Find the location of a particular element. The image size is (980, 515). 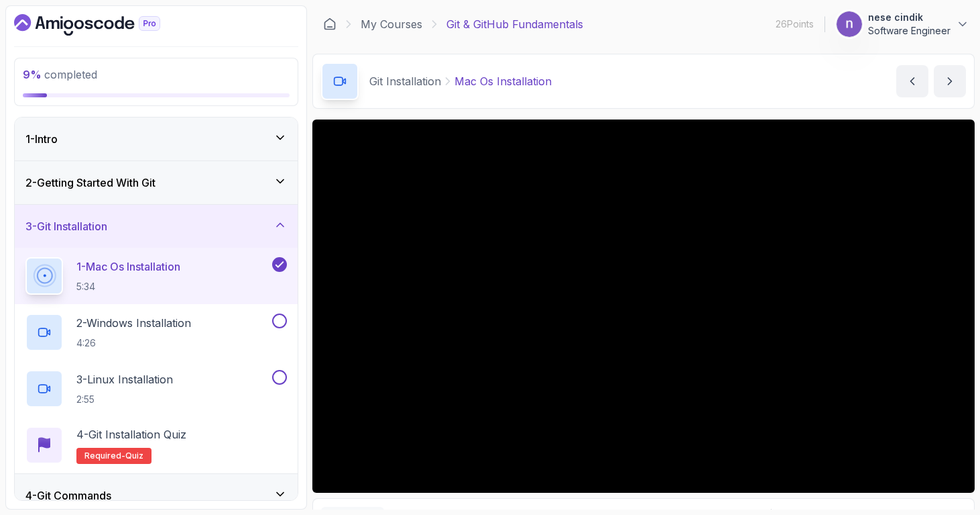

h3: 1 - Intro is located at coordinates (42, 139).